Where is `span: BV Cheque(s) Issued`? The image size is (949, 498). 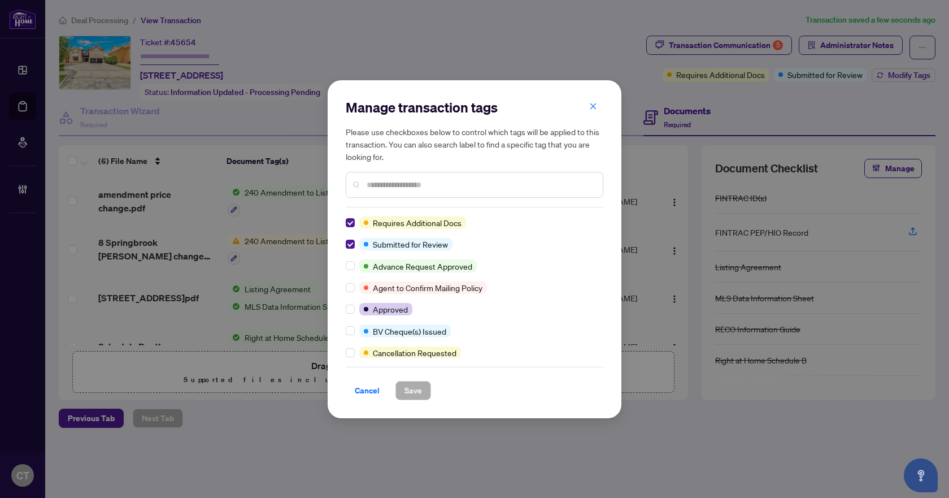
span: BV Cheque(s) Issued is located at coordinates (409, 331).